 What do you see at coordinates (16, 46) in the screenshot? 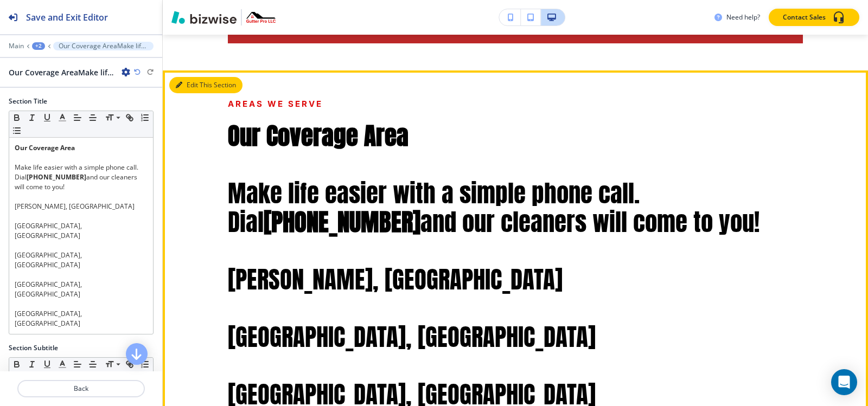
I see `button: Main` at bounding box center [16, 46].